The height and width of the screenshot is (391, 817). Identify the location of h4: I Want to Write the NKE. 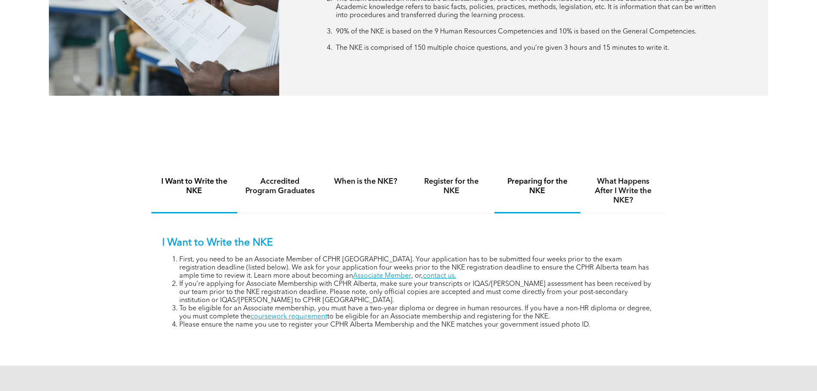
(194, 186).